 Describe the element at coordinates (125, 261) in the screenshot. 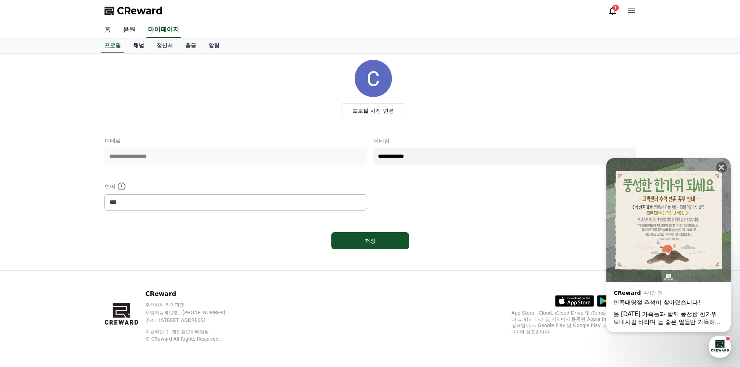

I see `span: 설정` at that location.